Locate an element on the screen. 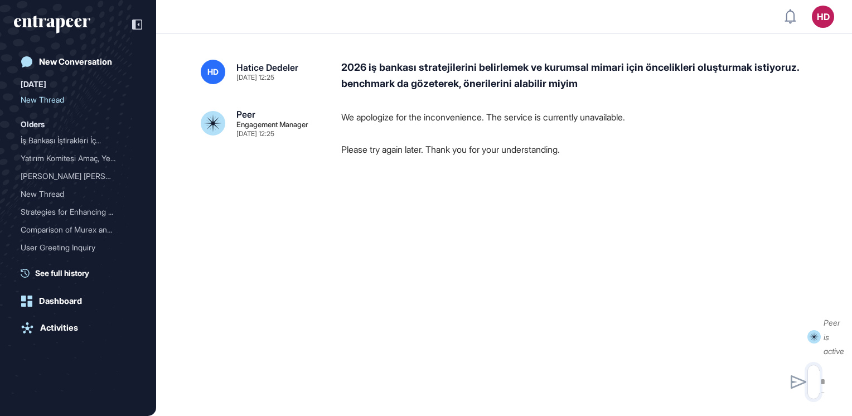 The height and width of the screenshot is (416, 852). span: See full history is located at coordinates (62, 273).